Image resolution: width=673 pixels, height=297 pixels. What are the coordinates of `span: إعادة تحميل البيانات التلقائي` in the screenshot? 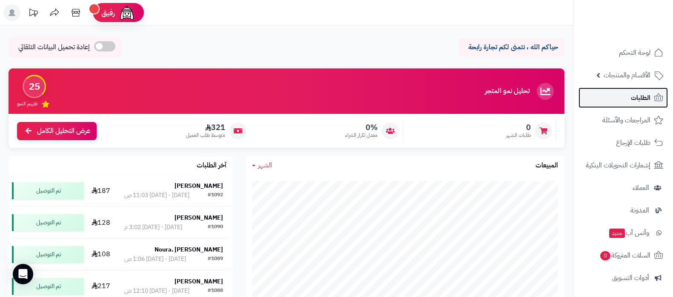 It's located at (54, 47).